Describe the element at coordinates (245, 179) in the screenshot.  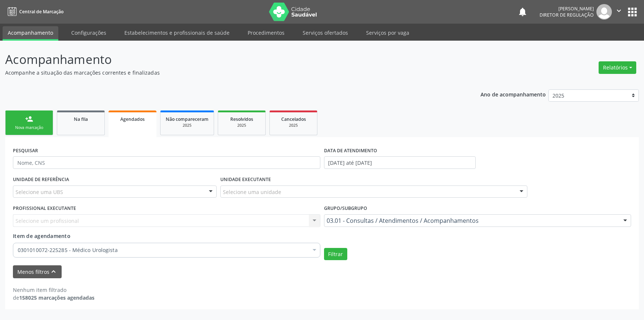
I see `label: UNIDADE EXECUTANTE` at that location.